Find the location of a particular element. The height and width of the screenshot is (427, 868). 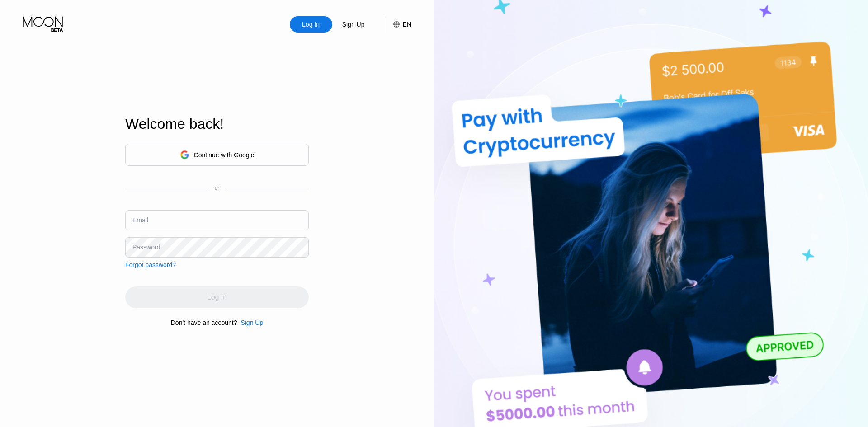

div: Email is located at coordinates (140, 220).